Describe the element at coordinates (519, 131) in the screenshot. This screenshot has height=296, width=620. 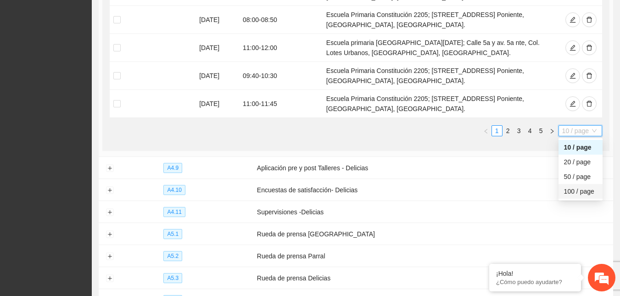
I see `a: 3` at that location.